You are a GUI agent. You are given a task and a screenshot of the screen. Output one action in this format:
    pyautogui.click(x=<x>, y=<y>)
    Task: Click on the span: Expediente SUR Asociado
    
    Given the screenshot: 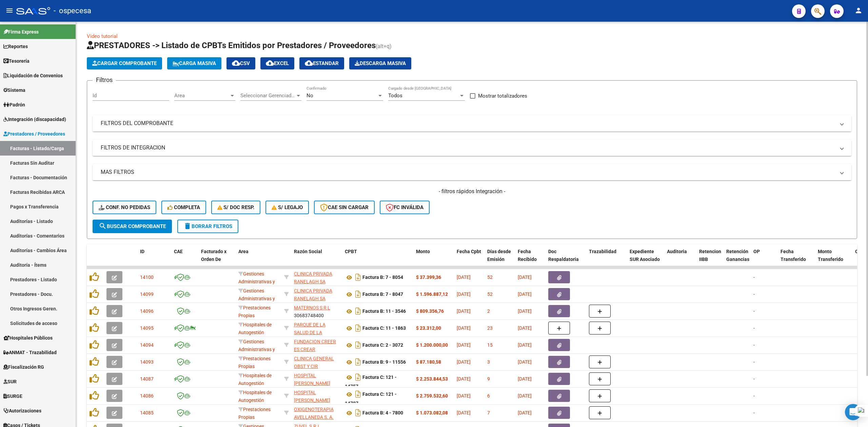 What is the action you would take?
    pyautogui.click(x=644, y=255)
    